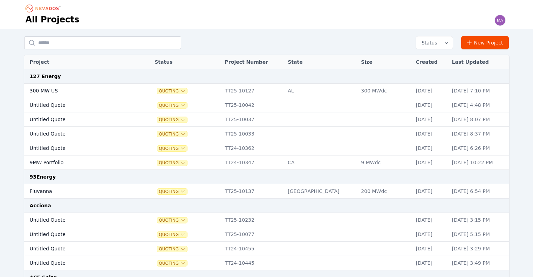 This screenshot has height=277, width=533. Describe the element at coordinates (253, 134) in the screenshot. I see `td: TT25-10033` at that location.